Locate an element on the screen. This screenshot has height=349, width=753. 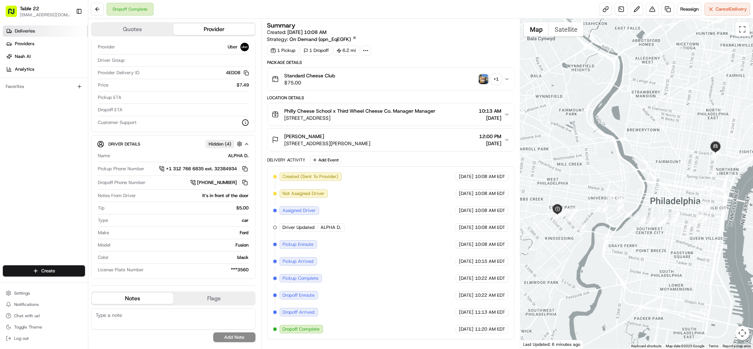
div: 25 is located at coordinates (705, 219).